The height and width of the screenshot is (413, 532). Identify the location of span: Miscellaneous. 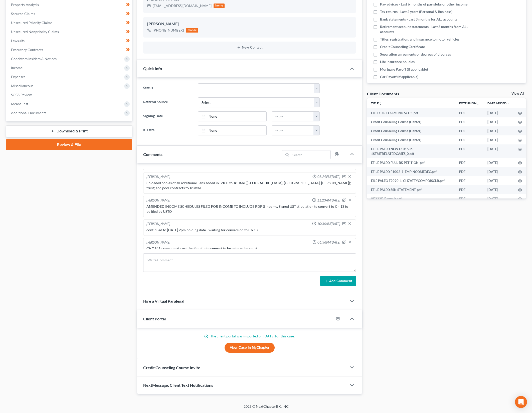
(22, 86).